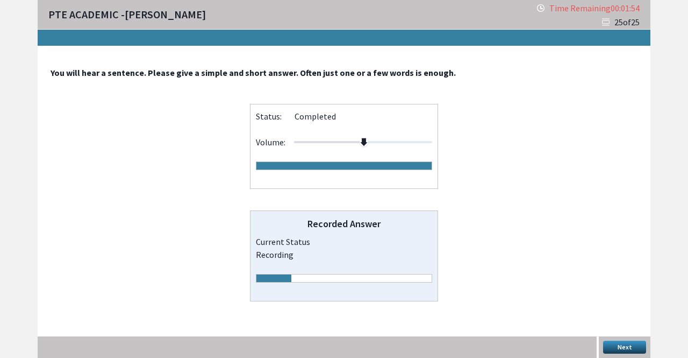  What do you see at coordinates (344, 73) in the screenshot?
I see `h2: You will hear a sentence. Please give a simple and short answer. Often just one or a few words is...` at bounding box center [344, 73].